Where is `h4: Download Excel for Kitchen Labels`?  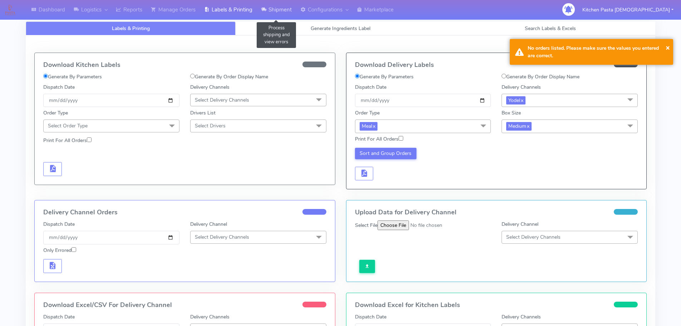 h4: Download Excel for Kitchen Labels is located at coordinates (496, 305).